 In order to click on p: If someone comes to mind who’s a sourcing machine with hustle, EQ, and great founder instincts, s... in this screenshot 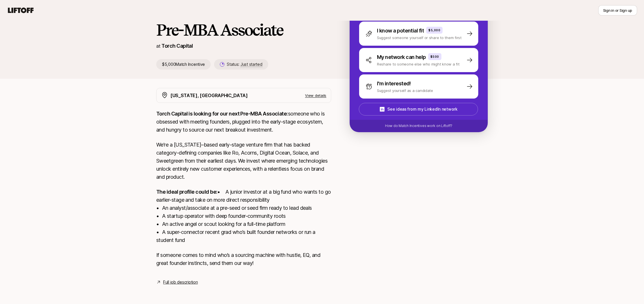, I will do `click(244, 259)`.